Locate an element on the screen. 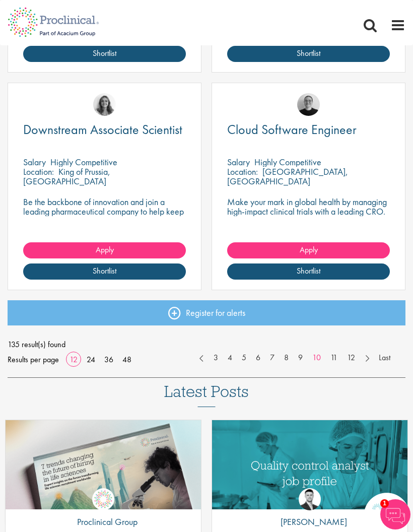 This screenshot has height=532, width=413. a: Last is located at coordinates (384, 358).